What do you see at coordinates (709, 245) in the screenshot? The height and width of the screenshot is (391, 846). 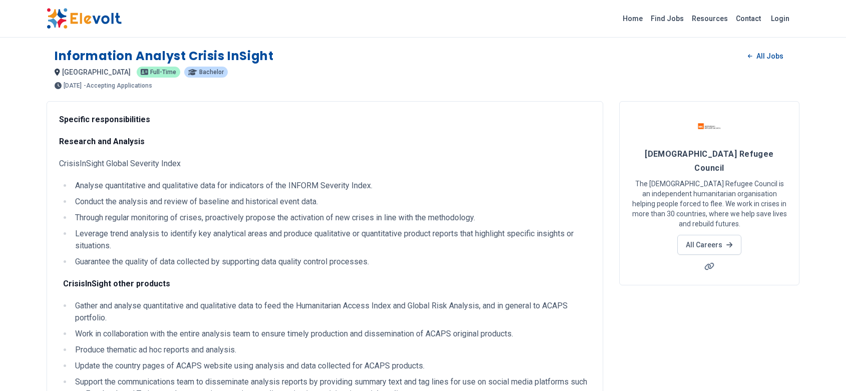 I see `a: All Careers` at bounding box center [709, 245].